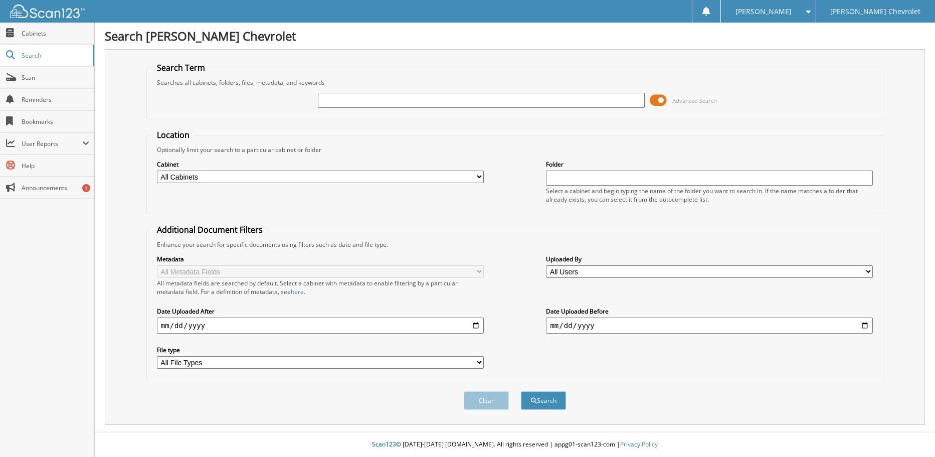  Describe the element at coordinates (515, 244) in the screenshot. I see `div: Enhance your search for specific documents using filters such as date and file type.` at that location.